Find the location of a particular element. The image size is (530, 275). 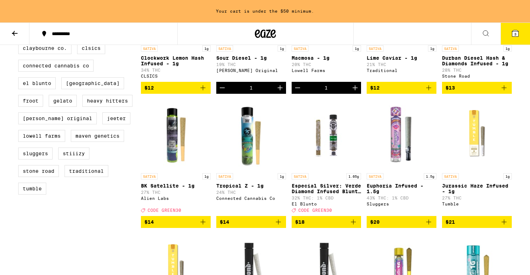

div: Stone Road is located at coordinates (477, 76).